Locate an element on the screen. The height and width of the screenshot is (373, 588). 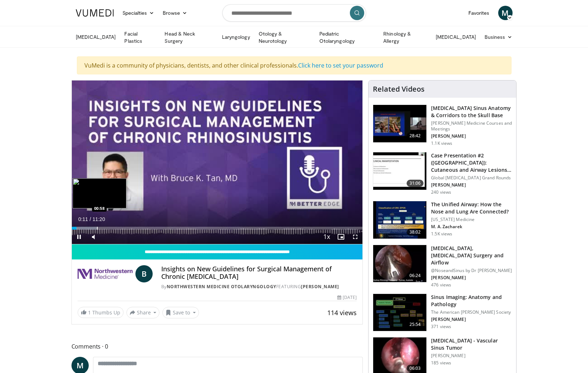
a: Click here to set your password is located at coordinates (341, 66).